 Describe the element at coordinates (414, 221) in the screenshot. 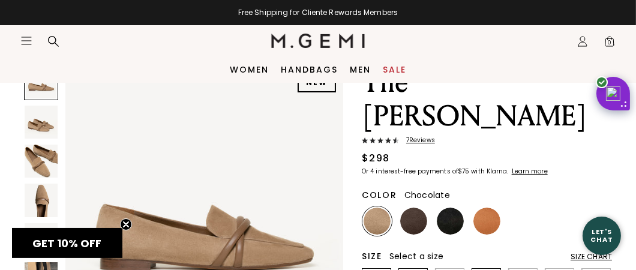

I see `img: Chocolate` at that location.